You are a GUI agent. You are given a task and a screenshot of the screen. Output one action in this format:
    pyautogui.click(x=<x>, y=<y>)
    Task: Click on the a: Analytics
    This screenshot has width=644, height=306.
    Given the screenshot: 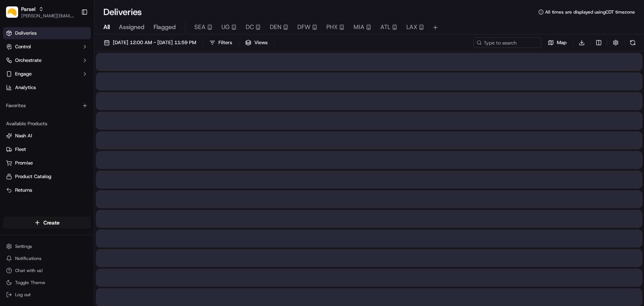 What is the action you would take?
    pyautogui.click(x=47, y=88)
    